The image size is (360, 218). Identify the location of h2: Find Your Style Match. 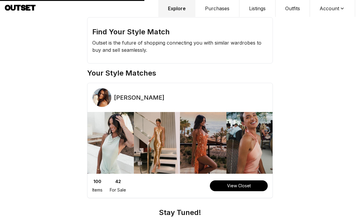
(180, 32).